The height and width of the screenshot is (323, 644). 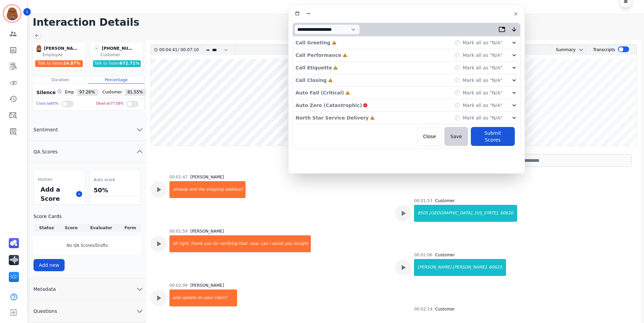 I want to click on svg: chevron up, so click(x=140, y=152).